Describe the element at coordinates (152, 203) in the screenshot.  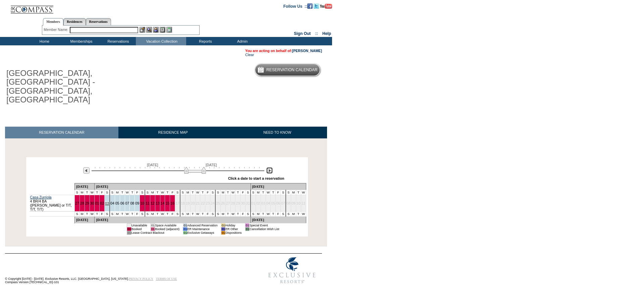
I see `a: 12` at that location.